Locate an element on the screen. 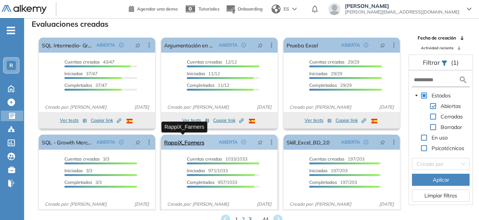 The width and height of the screenshot is (479, 220). a: Prueba Excel is located at coordinates (302, 45).